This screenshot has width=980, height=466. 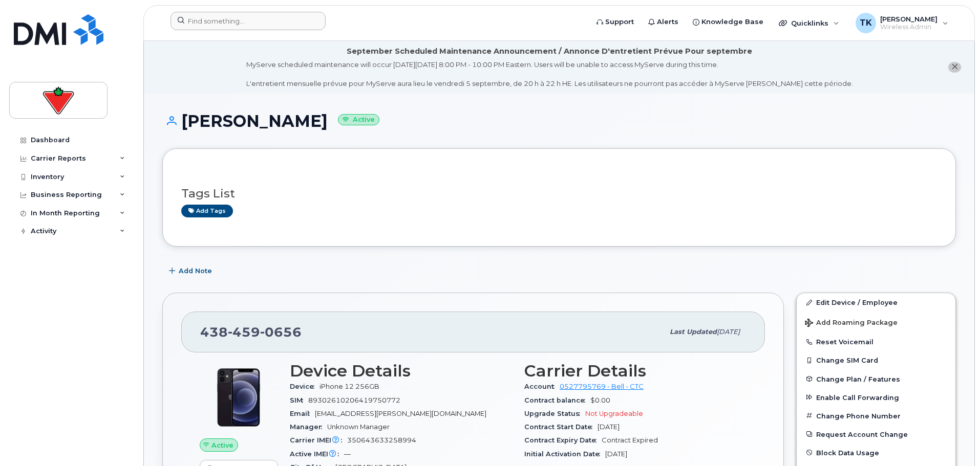 I want to click on a: 0527795769 - Bell - CTC, so click(x=602, y=387).